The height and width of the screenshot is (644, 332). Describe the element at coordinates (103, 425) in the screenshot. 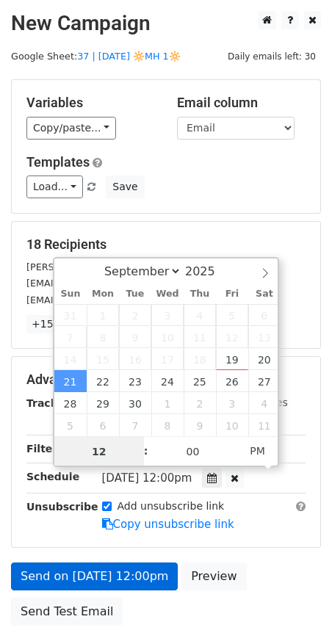

I see `span: October 6, 2025` at that location.